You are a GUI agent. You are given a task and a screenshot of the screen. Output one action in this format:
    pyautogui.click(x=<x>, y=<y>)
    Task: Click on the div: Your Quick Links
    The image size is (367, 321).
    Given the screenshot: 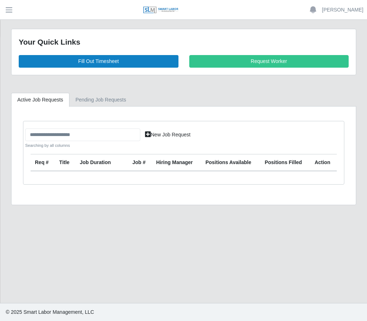 What is the action you would take?
    pyautogui.click(x=183, y=42)
    